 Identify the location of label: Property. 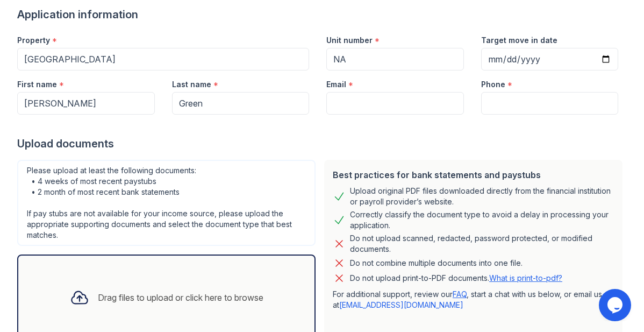
(33, 41).